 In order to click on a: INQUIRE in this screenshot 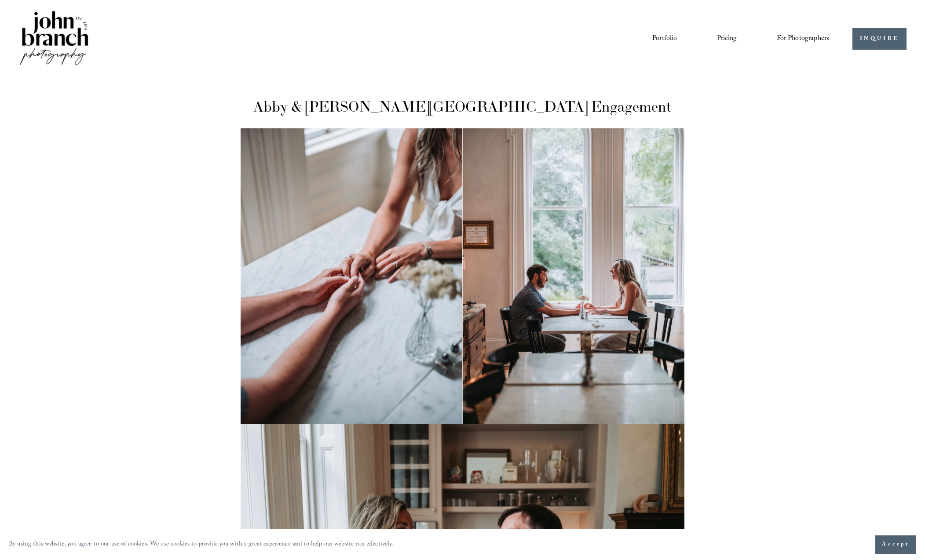, I will do `click(879, 39)`.